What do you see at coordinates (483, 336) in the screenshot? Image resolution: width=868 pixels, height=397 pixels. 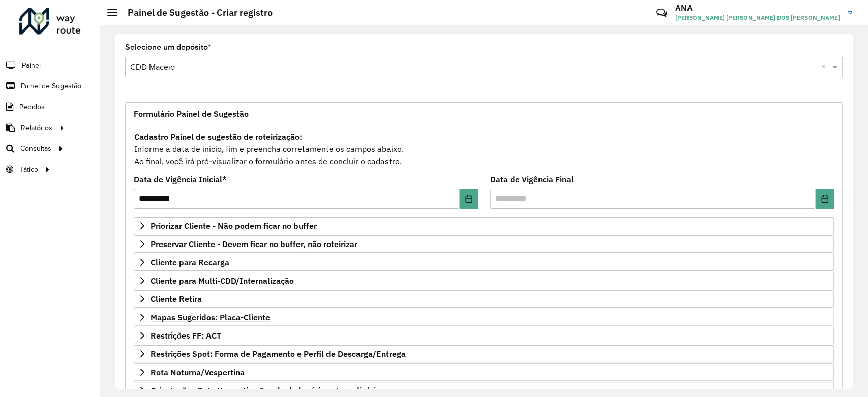 I see `a: Restrições FF: ACT` at bounding box center [483, 336].